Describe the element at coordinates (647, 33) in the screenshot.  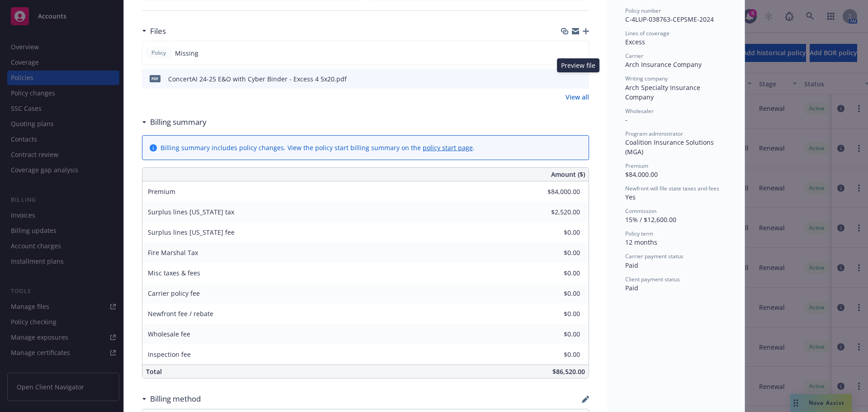
I see `span: Lines of coverage` at that location.